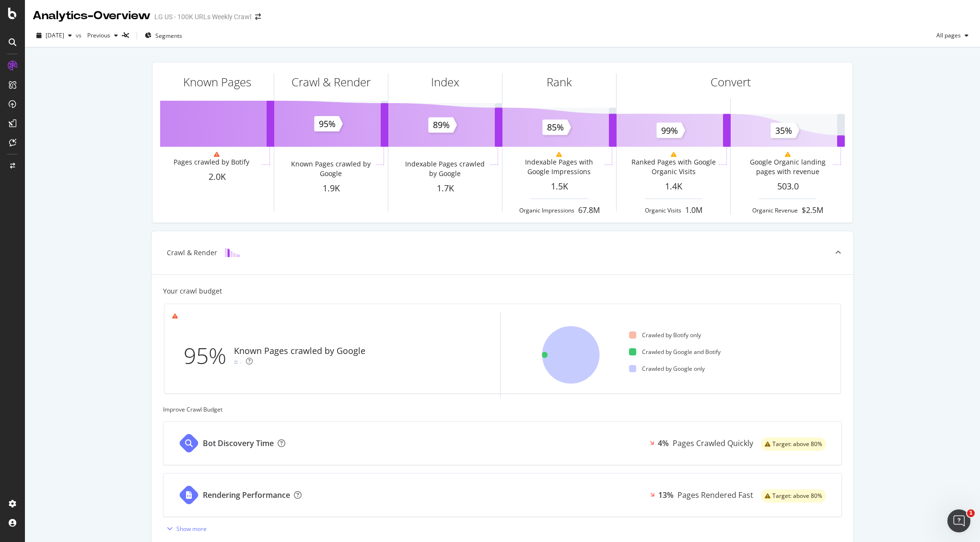 This screenshot has height=542, width=980. Describe the element at coordinates (503, 495) in the screenshot. I see `a: Rendering Performance13%Pages Rendered Fastwarning label` at that location.